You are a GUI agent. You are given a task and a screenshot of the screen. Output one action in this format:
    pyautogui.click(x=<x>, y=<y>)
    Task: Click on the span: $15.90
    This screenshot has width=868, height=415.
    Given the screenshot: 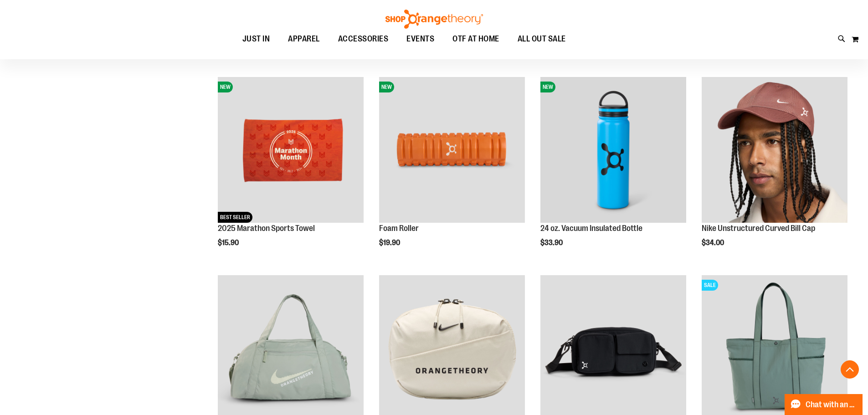 What is the action you would take?
    pyautogui.click(x=229, y=242)
    